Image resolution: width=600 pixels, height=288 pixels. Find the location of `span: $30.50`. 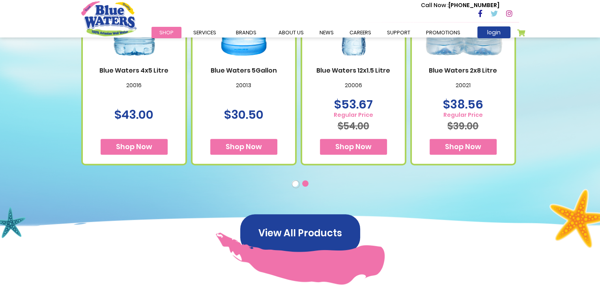

span: $30.50 is located at coordinates (244, 114).